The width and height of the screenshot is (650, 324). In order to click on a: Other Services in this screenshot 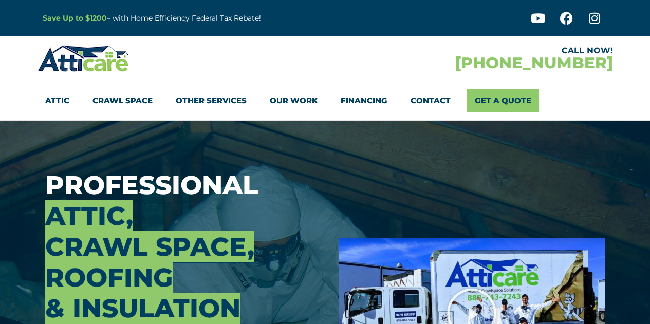, I will do `click(211, 101)`.